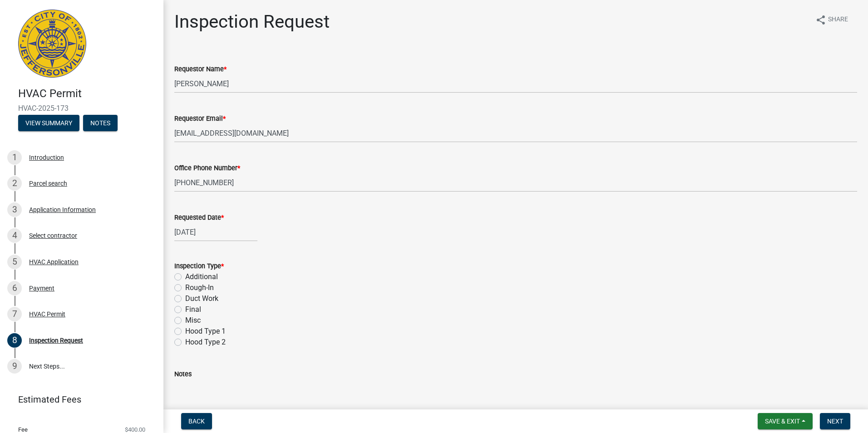 The width and height of the screenshot is (868, 433). What do you see at coordinates (785, 421) in the screenshot?
I see `button: Save & Exit` at bounding box center [785, 421].